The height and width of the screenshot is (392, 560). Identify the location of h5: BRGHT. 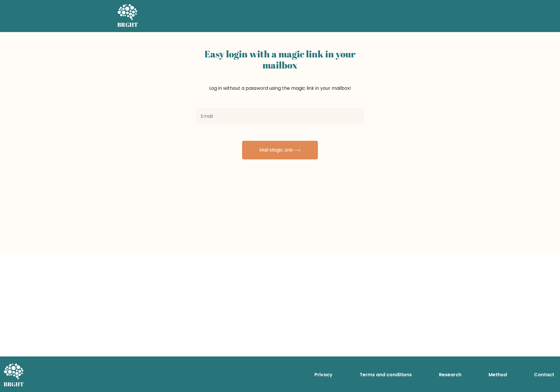
(128, 25).